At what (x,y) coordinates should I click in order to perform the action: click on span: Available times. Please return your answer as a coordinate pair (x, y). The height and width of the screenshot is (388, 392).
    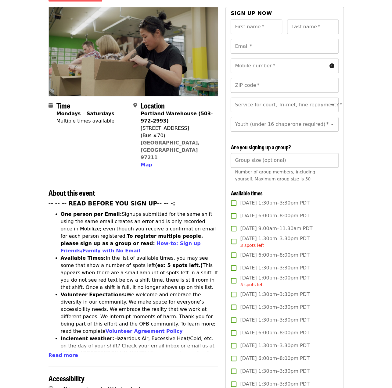
    Looking at the image, I should click on (246, 193).